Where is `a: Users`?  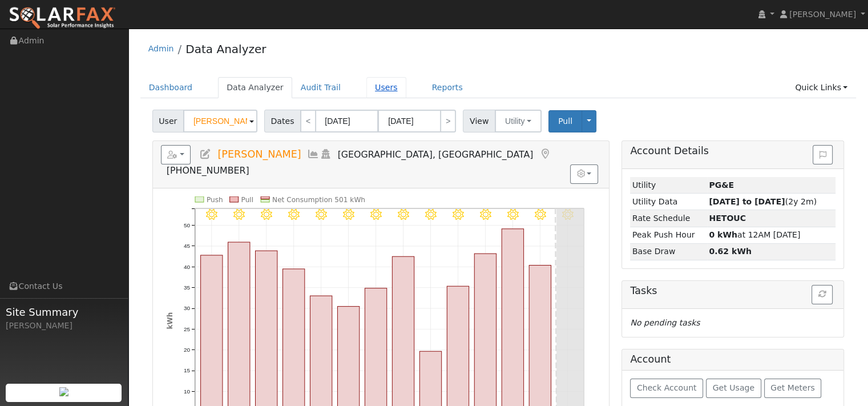 a: Users is located at coordinates (386, 87).